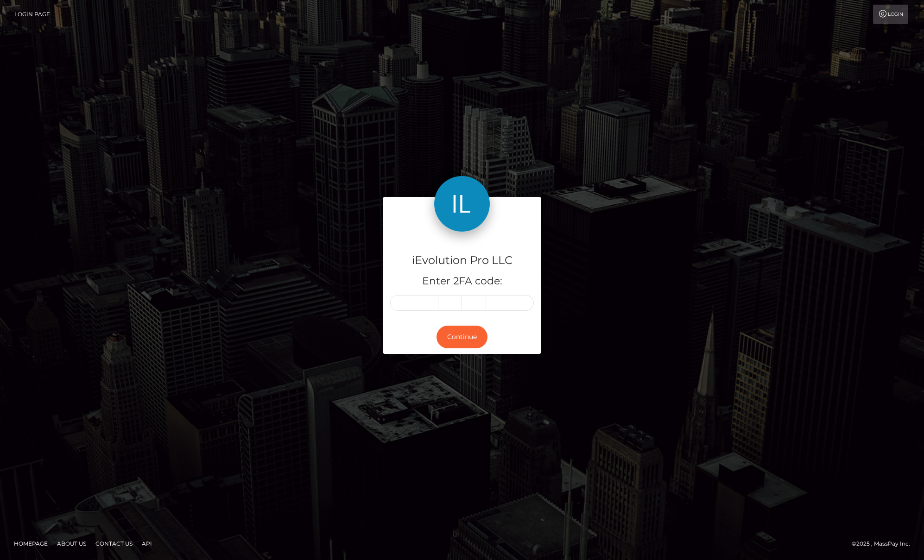  What do you see at coordinates (71, 543) in the screenshot?
I see `a: About Us` at bounding box center [71, 543].